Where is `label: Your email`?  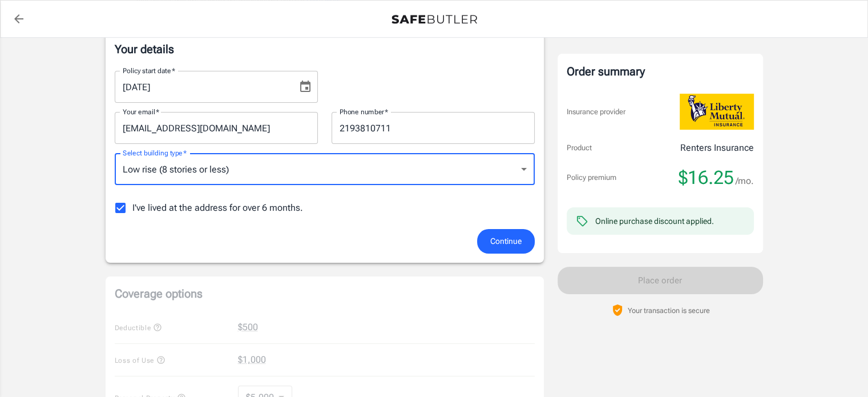 label: Your email is located at coordinates (141, 112).